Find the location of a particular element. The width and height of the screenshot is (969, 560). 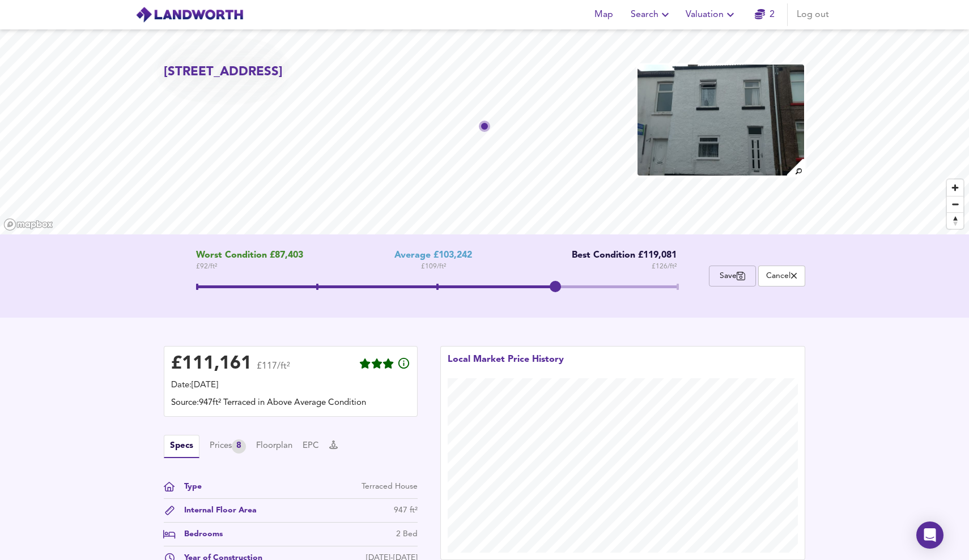

a: Mapbox homepage is located at coordinates (28, 224).